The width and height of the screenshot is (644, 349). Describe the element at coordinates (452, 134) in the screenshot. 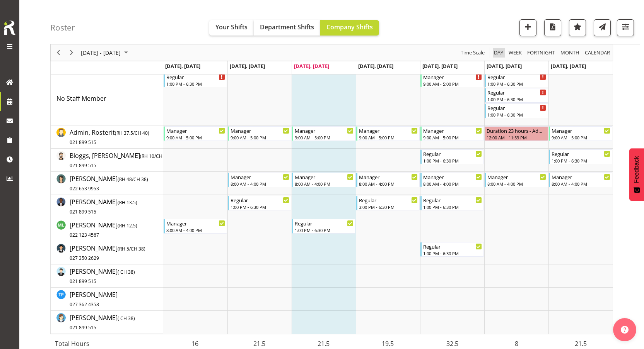

I see `div: Admin, Rosterit"s event - Manager Begin From Friday, August 29, 2025 at 9:00:00 AM GMT+12:00 Ends...` at that location.